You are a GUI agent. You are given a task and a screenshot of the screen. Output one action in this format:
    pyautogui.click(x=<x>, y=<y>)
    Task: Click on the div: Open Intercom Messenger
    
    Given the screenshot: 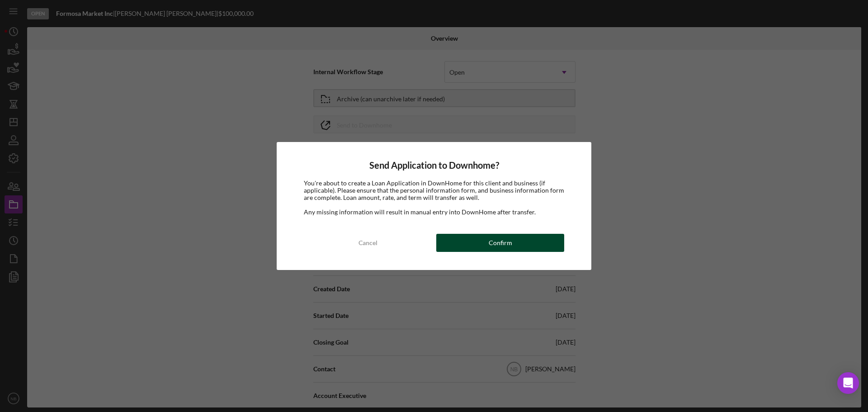 What is the action you would take?
    pyautogui.click(x=849, y=383)
    